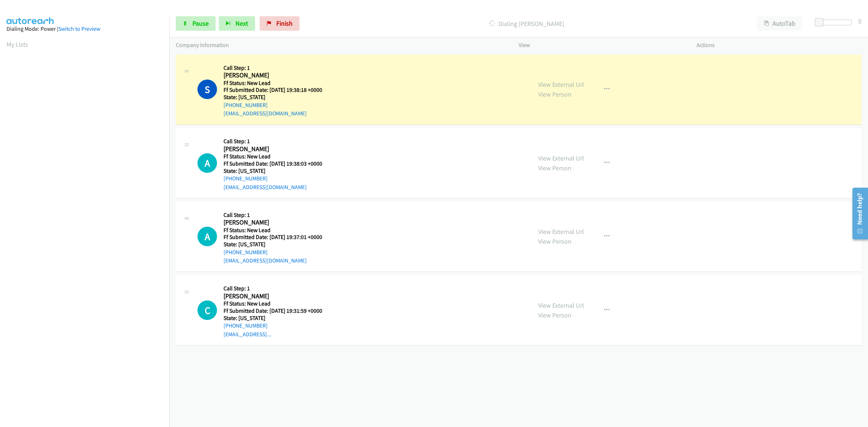  Describe the element at coordinates (237, 23) in the screenshot. I see `button: Next` at that location.